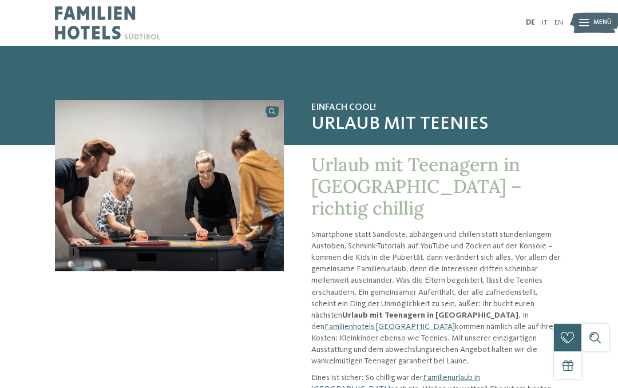 This screenshot has height=388, width=618. I want to click on span: Einfach cool!, so click(437, 108).